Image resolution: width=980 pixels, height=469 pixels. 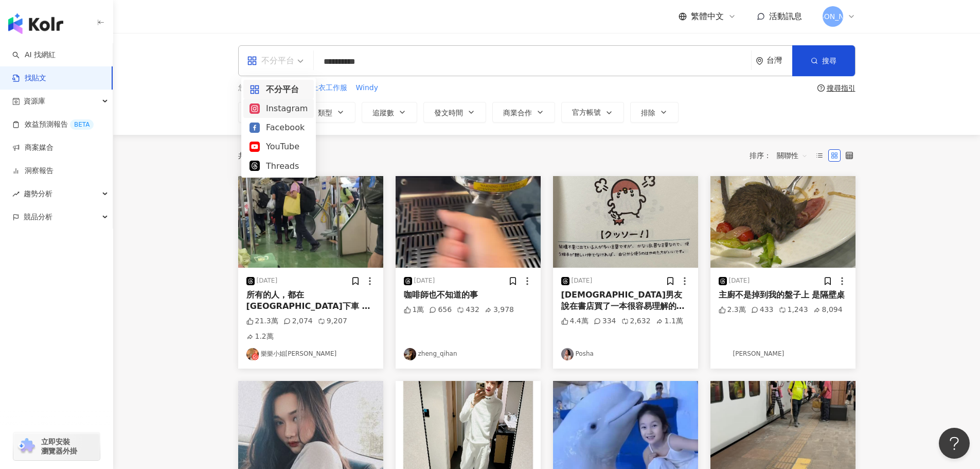 What do you see at coordinates (298, 321) in the screenshot?
I see `div: 2,074` at bounding box center [298, 321].